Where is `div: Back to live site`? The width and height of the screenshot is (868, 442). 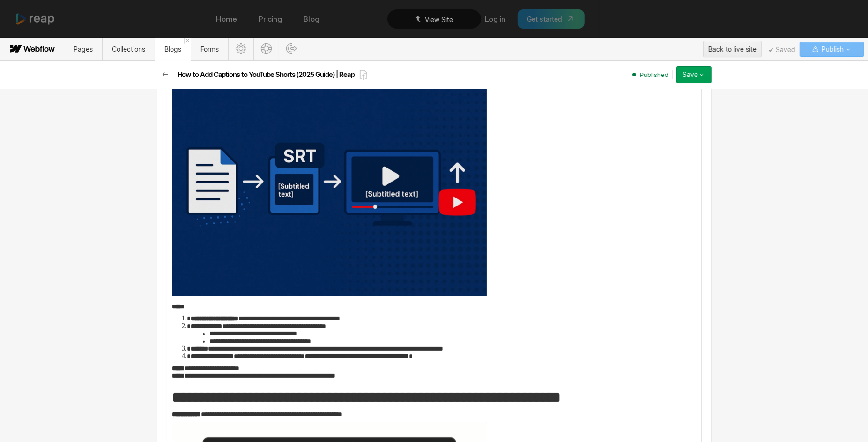 div: Back to live site is located at coordinates (732, 50).